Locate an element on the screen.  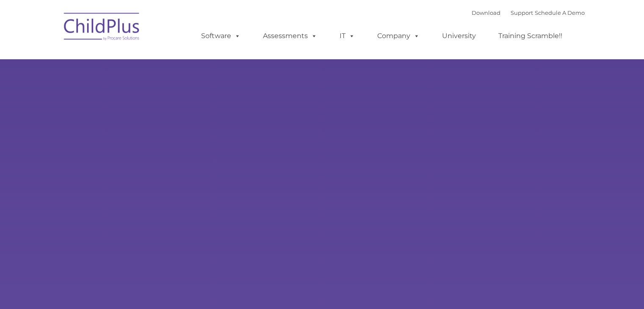
img: ChildPlus by Procare Solutions is located at coordinates (102, 28).